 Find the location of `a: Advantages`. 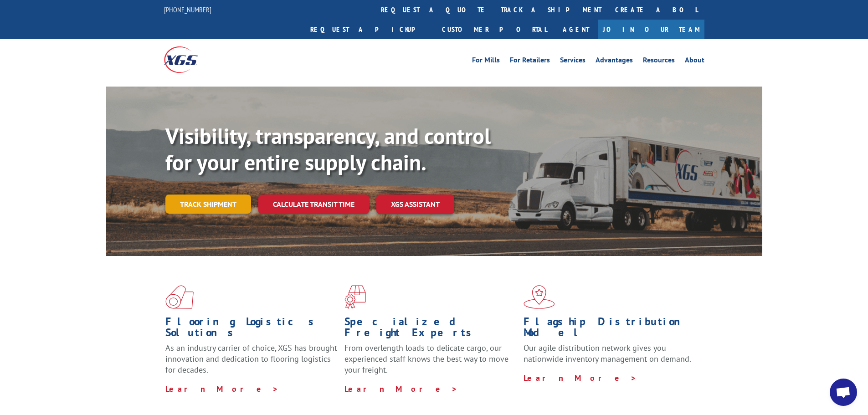

a: Advantages is located at coordinates (614, 62).